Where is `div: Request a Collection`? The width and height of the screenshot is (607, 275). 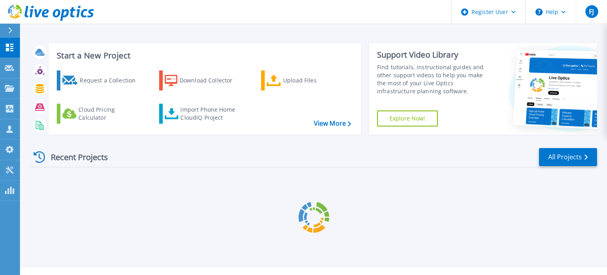 div: Request a Collection is located at coordinates (111, 80).